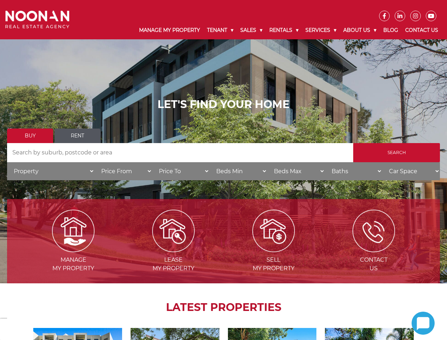  I want to click on input: Search by suburb, postcode or area, so click(180, 152).